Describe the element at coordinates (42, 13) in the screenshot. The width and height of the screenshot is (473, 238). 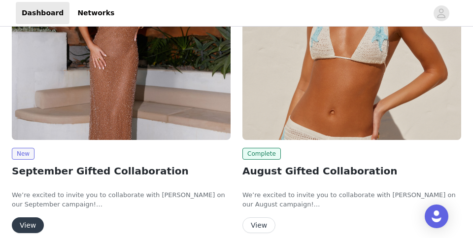
I see `a: Dashboard` at that location.